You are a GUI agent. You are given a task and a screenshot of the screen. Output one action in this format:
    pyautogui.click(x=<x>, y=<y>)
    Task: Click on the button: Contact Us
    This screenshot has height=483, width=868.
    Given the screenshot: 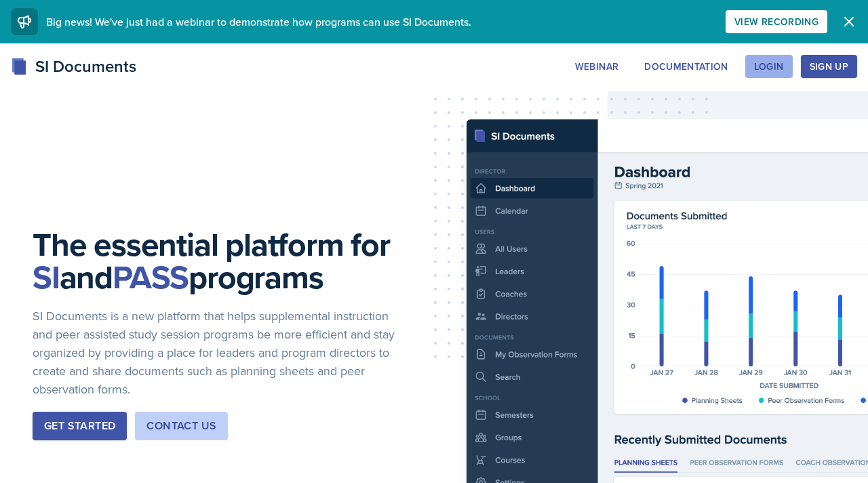 What is the action you would take?
    pyautogui.click(x=181, y=425)
    